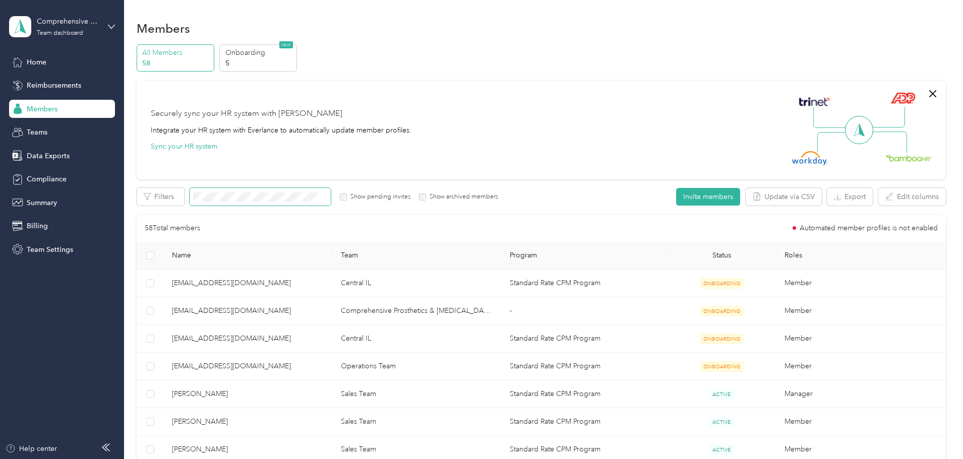 This screenshot has height=459, width=963. What do you see at coordinates (869, 228) in the screenshot?
I see `span: Automated member profiles is not enabled` at bounding box center [869, 228].